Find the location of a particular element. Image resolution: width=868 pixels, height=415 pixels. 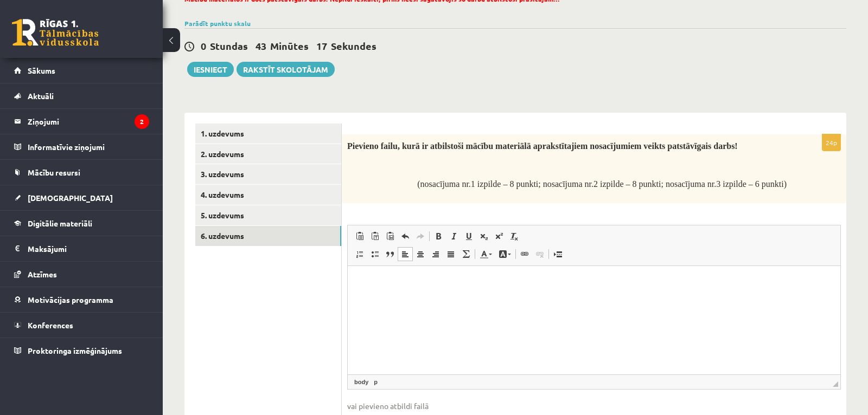

a: 3. uzdevums is located at coordinates (268, 174).